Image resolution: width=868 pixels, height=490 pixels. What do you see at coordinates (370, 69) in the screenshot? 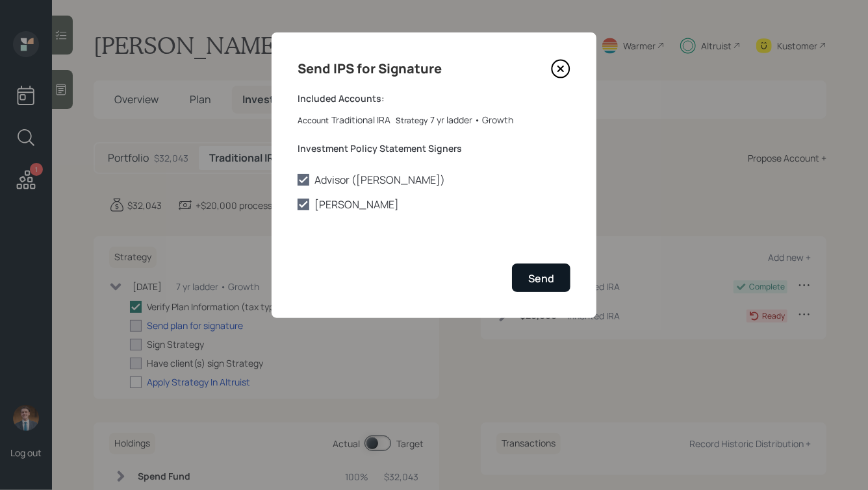
I see `h4: Send IPS for Signature` at bounding box center [370, 69].